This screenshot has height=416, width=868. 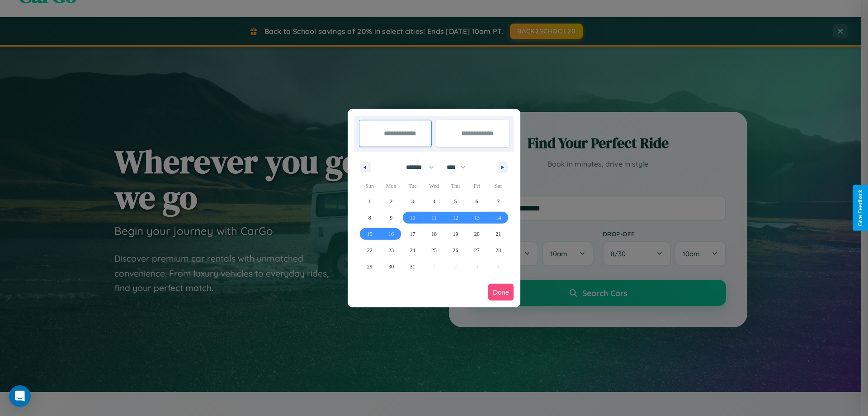 I want to click on button: 7, so click(x=498, y=201).